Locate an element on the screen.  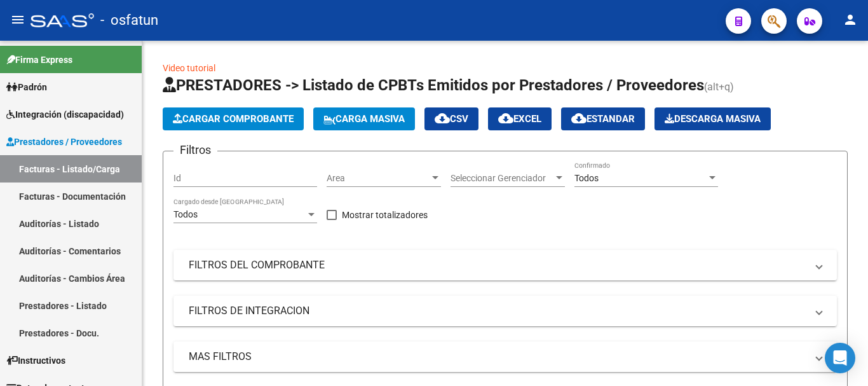
mat-expansion-panel-header: FILTROS DEL COMPROBANTE is located at coordinates (505, 265).